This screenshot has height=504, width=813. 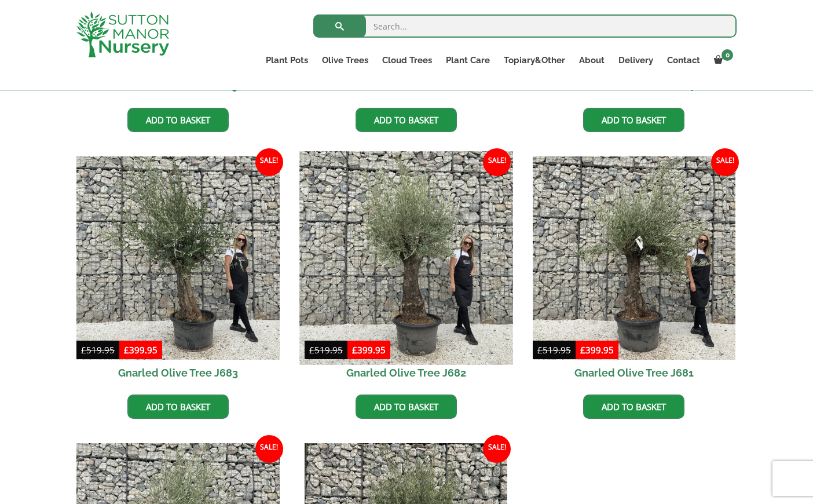 What do you see at coordinates (534, 60) in the screenshot?
I see `a: Topiary&Other` at bounding box center [534, 60].